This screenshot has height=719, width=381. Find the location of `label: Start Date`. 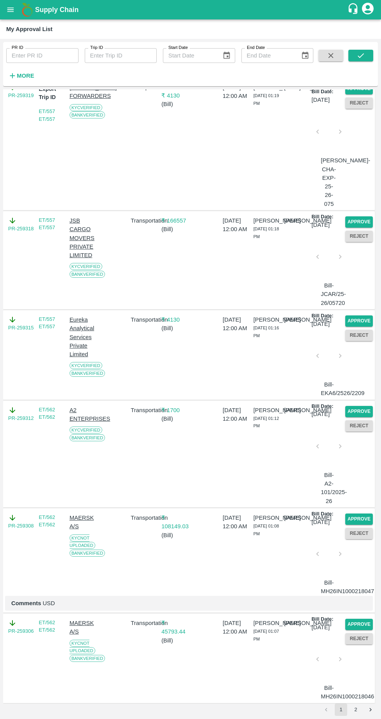

label: Start Date is located at coordinates (178, 48).